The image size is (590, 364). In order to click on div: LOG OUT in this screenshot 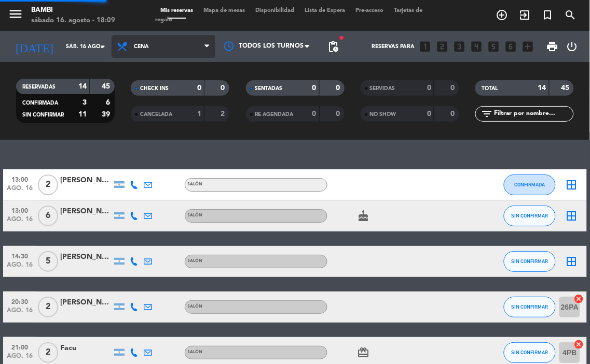, I will do `click(572, 46)`.